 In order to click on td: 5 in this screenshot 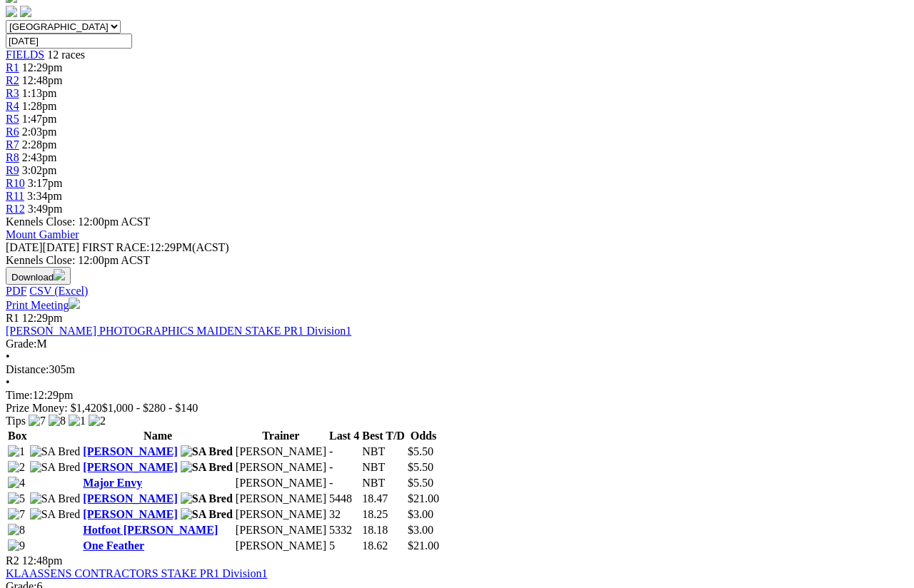, I will do `click(344, 546)`.